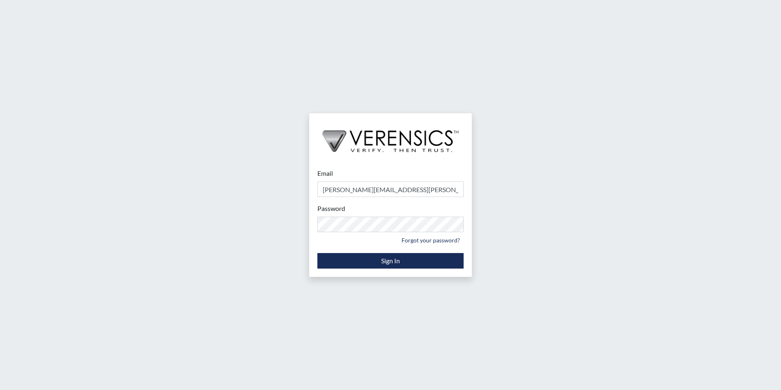 The height and width of the screenshot is (390, 781). I want to click on button: Sign In, so click(390, 261).